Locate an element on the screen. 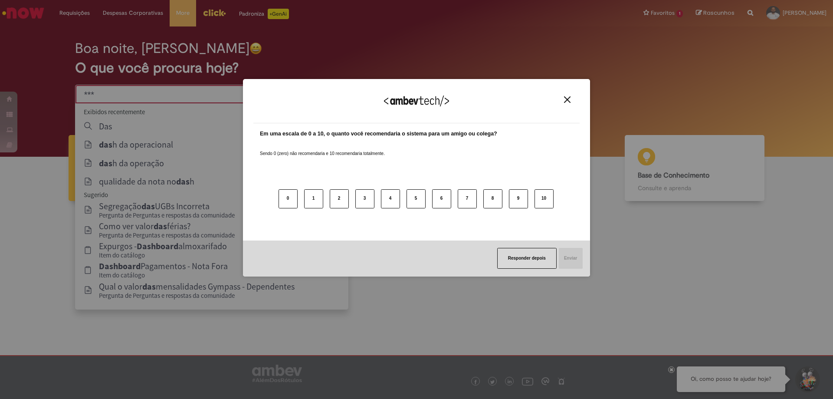 The image size is (833, 399). button: 6 is located at coordinates (442, 199).